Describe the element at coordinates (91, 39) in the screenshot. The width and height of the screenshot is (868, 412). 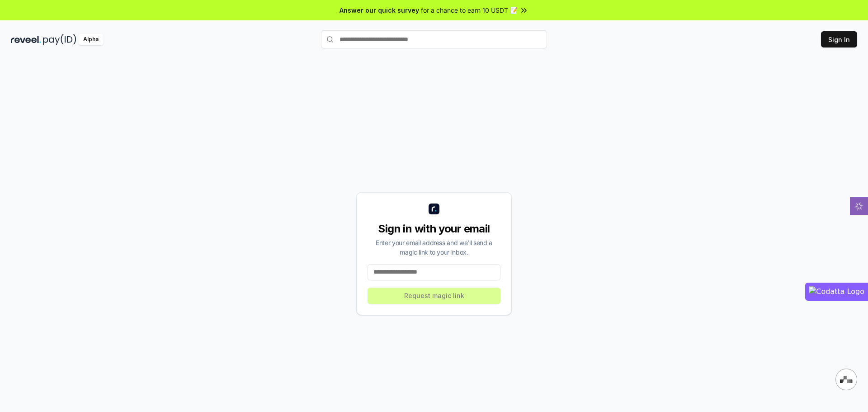
I see `div: Alpha` at that location.